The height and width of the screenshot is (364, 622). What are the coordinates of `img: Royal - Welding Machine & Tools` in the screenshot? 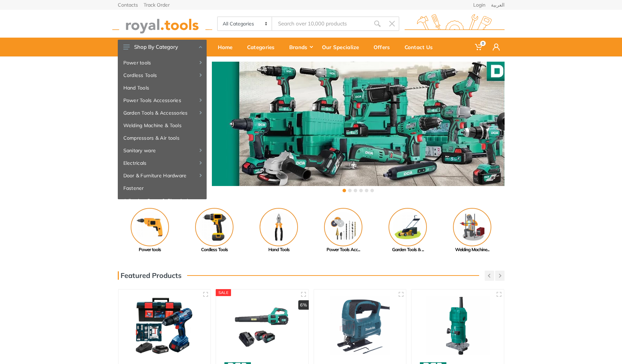 It's located at (472, 227).